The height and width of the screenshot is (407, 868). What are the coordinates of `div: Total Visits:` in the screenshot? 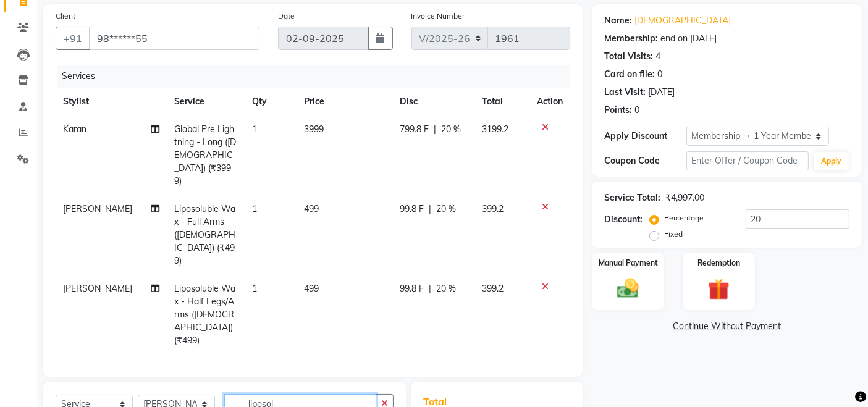 It's located at (628, 56).